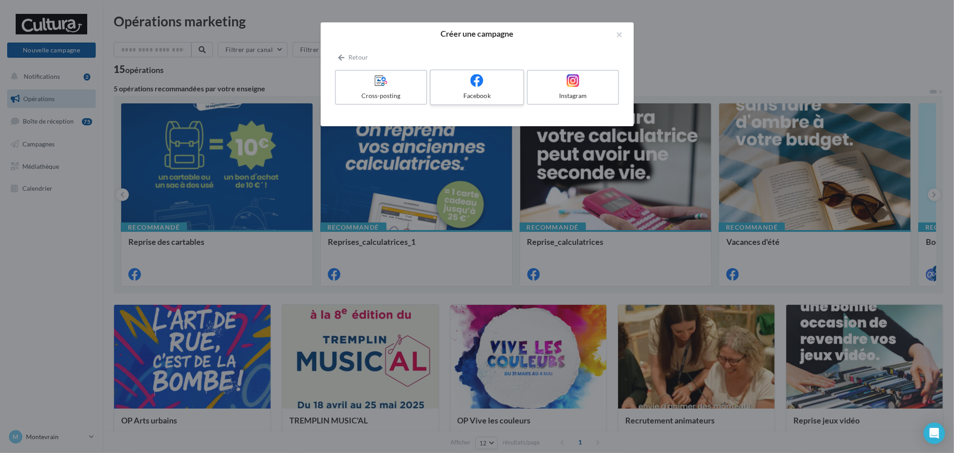 The height and width of the screenshot is (453, 954). What do you see at coordinates (381, 96) in the screenshot?
I see `div: Cross-posting` at bounding box center [381, 96].